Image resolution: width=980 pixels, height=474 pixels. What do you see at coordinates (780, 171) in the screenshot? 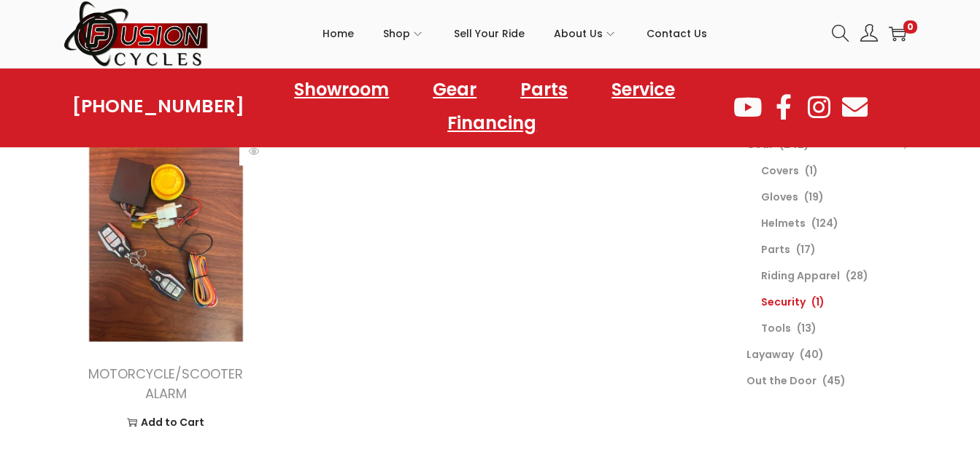
I see `a: Covers` at bounding box center [780, 171].